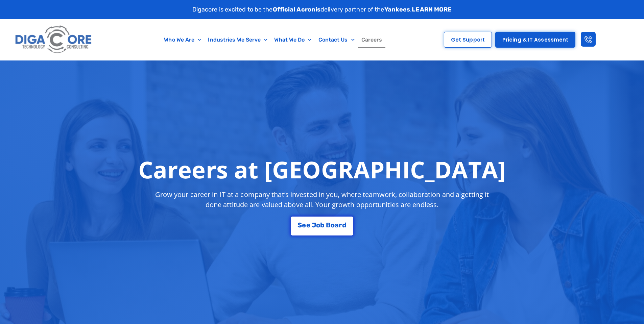  What do you see at coordinates (535, 40) in the screenshot?
I see `a: Pricing & IT Assessment` at bounding box center [535, 40].